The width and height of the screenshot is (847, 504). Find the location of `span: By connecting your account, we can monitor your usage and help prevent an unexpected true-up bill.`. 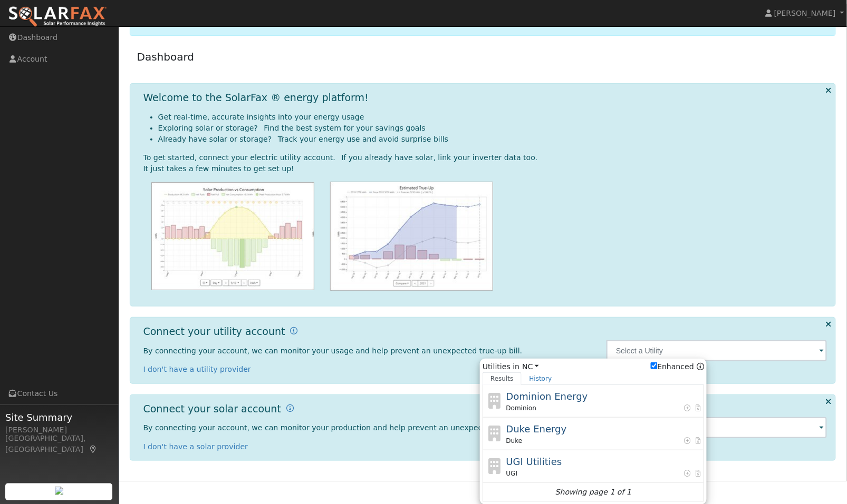

span: By connecting your account, we can monitor your usage and help prevent an unexpected true-up bill. is located at coordinates (333, 351).